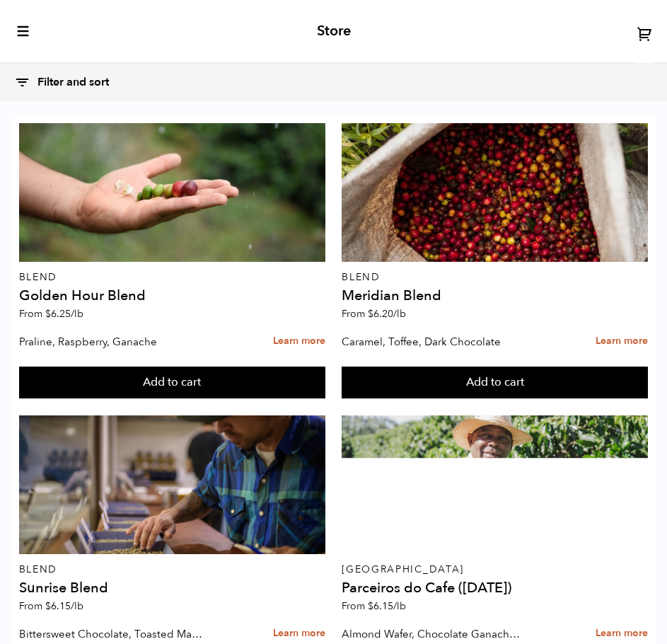  What do you see at coordinates (334, 31) in the screenshot?
I see `h2: Store` at bounding box center [334, 31].